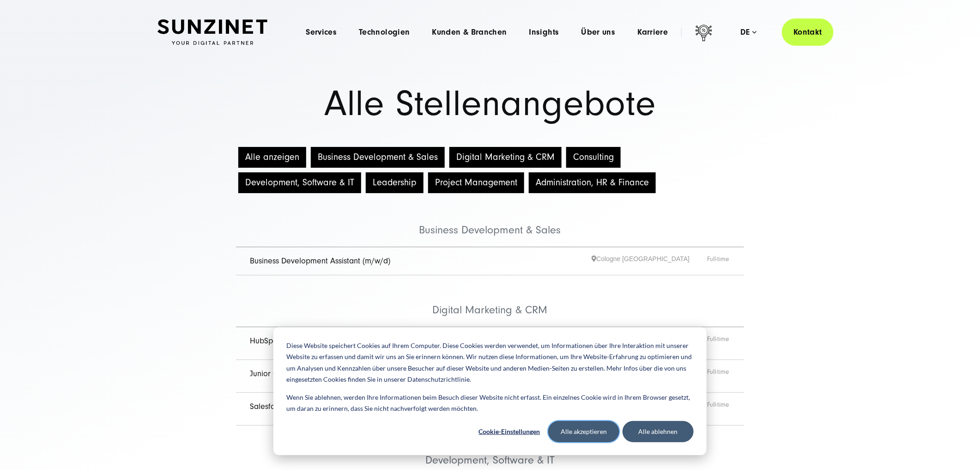  What do you see at coordinates (476, 183) in the screenshot?
I see `button: Project Management` at bounding box center [476, 183].